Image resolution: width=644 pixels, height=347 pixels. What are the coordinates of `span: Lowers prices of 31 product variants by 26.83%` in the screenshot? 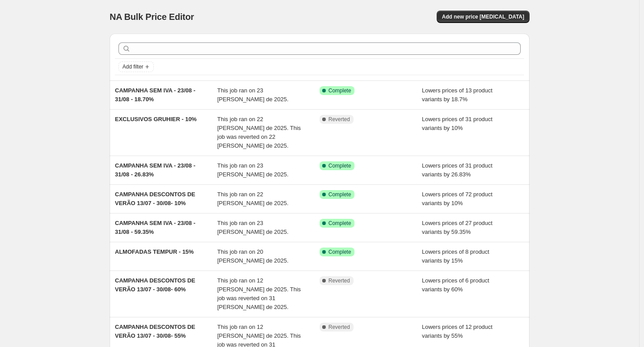 It's located at (457, 170).